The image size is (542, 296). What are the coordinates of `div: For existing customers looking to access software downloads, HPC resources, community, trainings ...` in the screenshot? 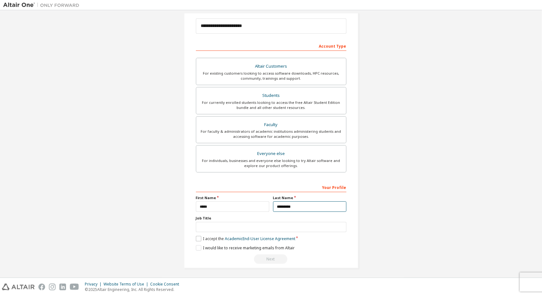 It's located at (271, 76).